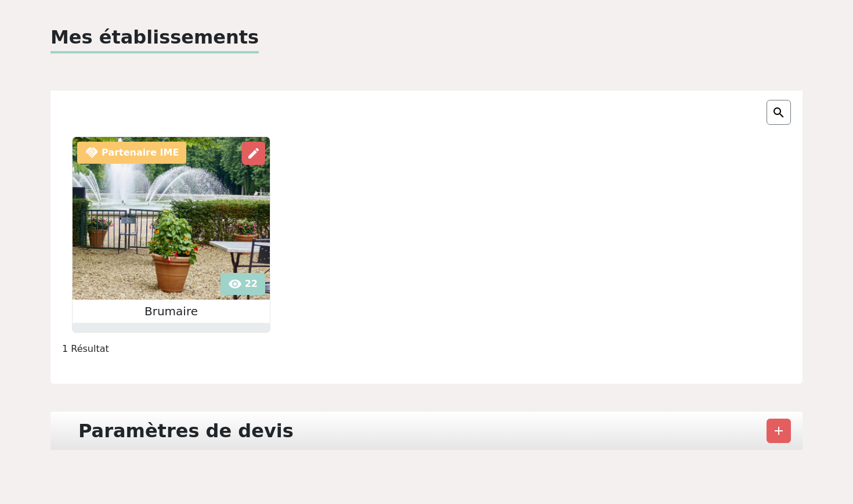  I want to click on img: 1.jpg, so click(172, 218).